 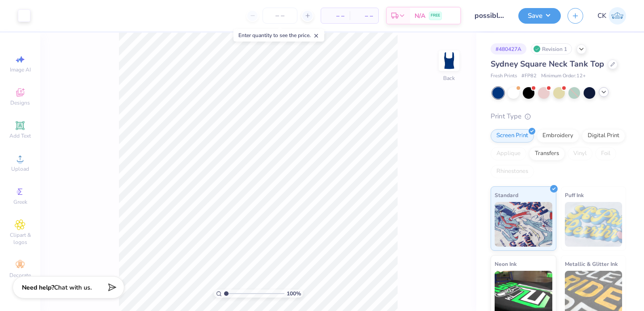 What do you see at coordinates (612, 16) in the screenshot?
I see `a: CK` at bounding box center [612, 16].